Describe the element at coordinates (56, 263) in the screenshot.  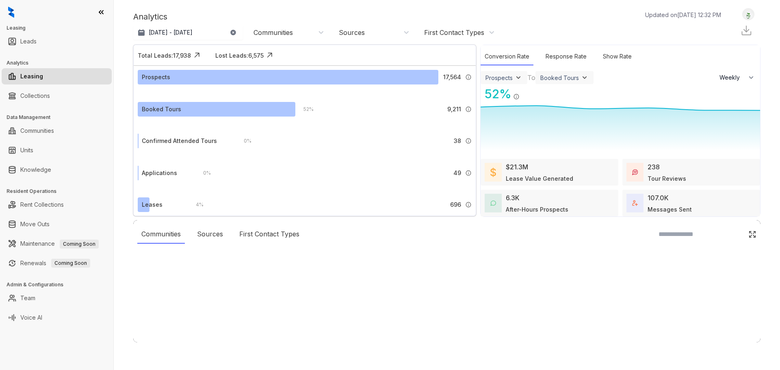
I see `li: Renewals` at that location.